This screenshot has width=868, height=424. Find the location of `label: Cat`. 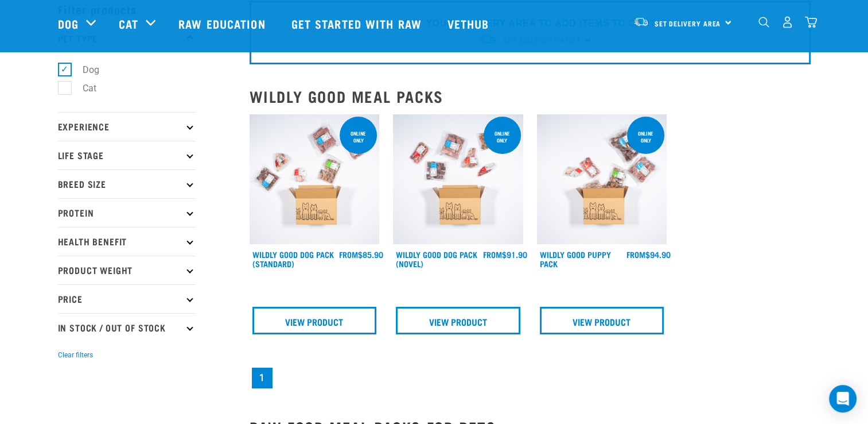

label: Cat is located at coordinates (83, 88).